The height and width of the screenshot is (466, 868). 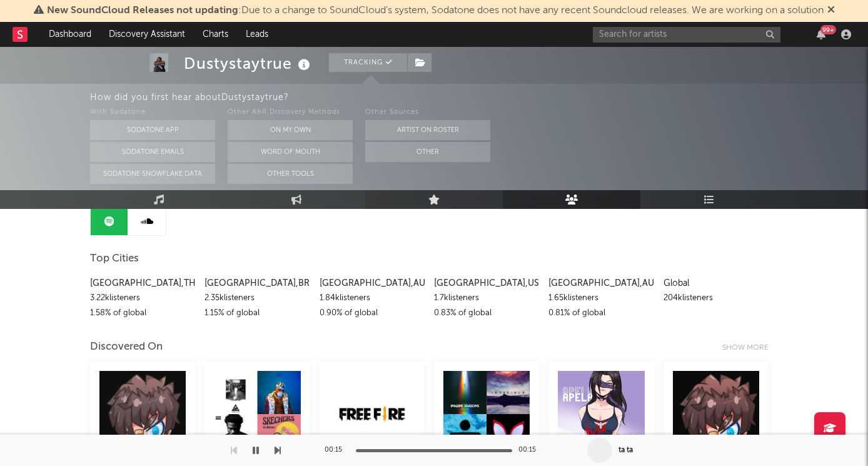 I want to click on button: Other, so click(x=427, y=152).